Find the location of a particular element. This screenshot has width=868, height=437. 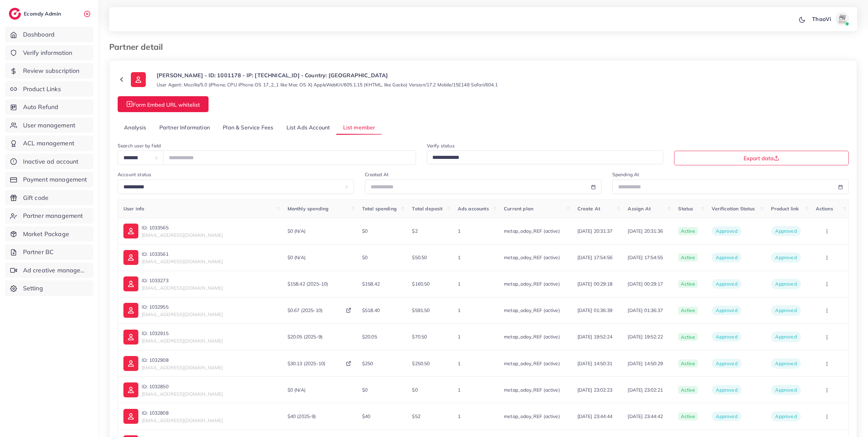

span: Setting is located at coordinates (33, 288).